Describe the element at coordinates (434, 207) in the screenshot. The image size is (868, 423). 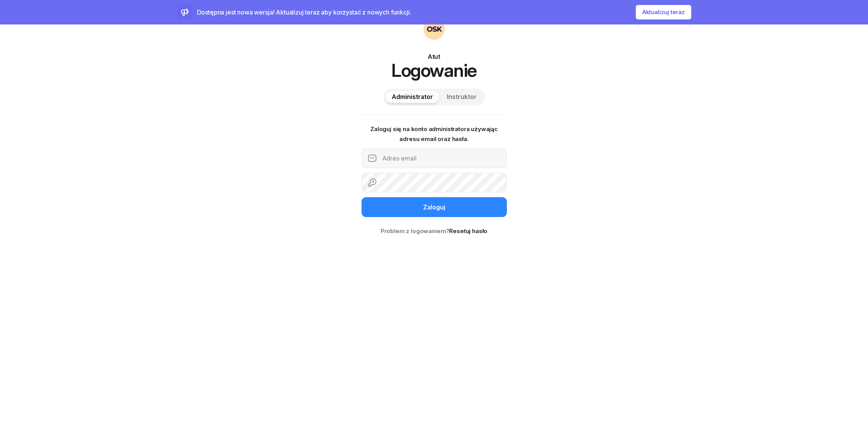
I see `button: Zaloguj` at that location.